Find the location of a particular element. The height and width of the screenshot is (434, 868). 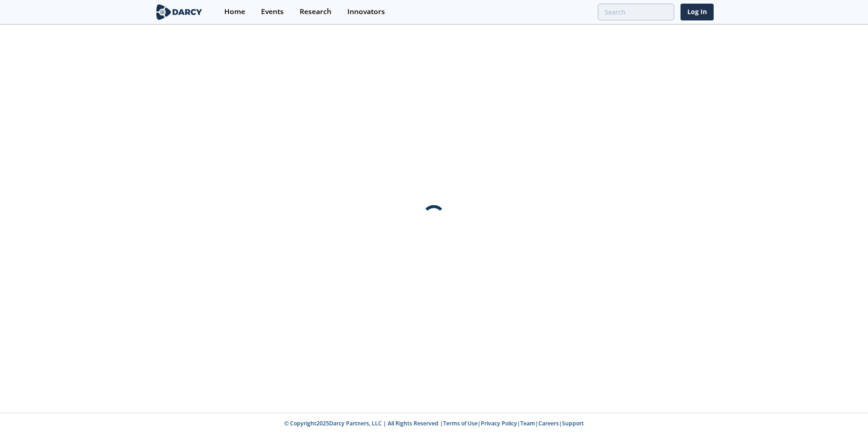

a: Support is located at coordinates (573, 423).